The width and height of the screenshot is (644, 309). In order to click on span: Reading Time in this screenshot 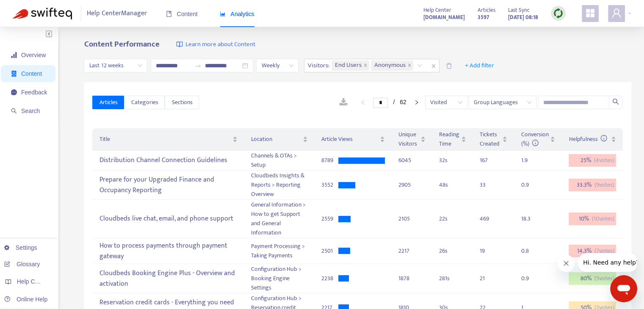, I will do `click(449, 139)`.